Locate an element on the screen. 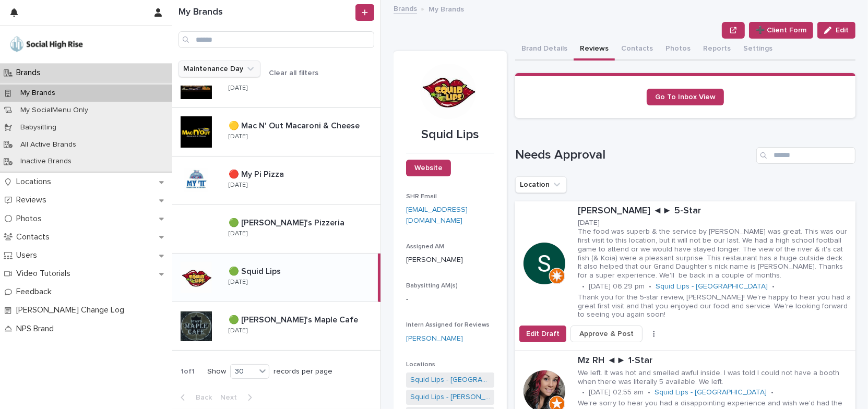  span: Intern Assigned for Reviews is located at coordinates (448, 325).